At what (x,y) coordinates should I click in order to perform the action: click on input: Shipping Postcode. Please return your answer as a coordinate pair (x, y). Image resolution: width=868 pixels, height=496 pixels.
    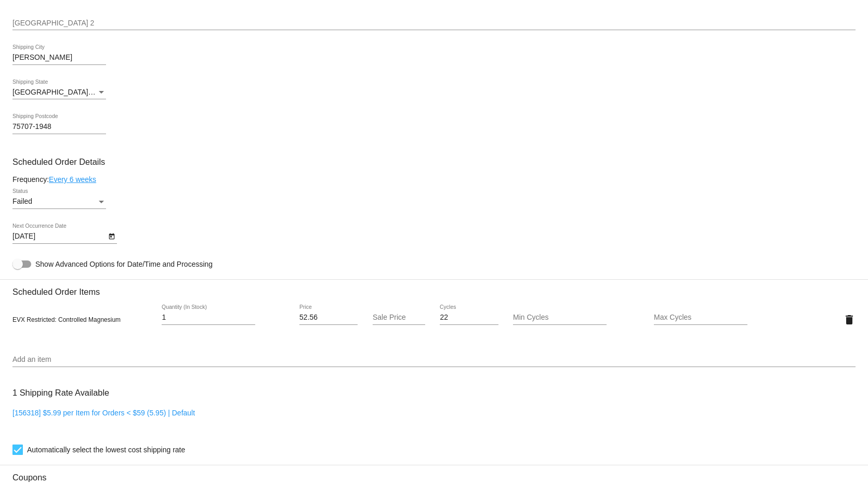
    Looking at the image, I should click on (60, 127).